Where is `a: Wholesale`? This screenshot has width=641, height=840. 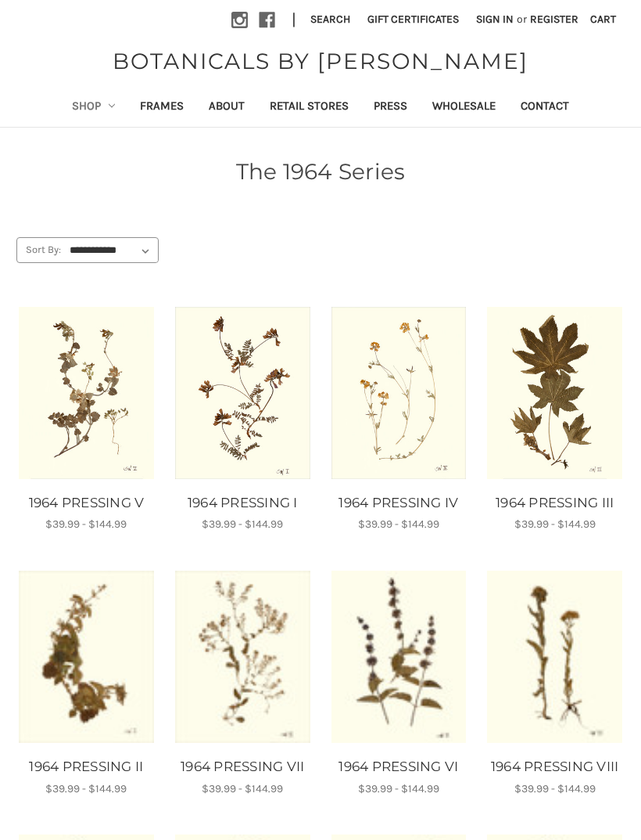
a: Wholesale is located at coordinates (464, 107).